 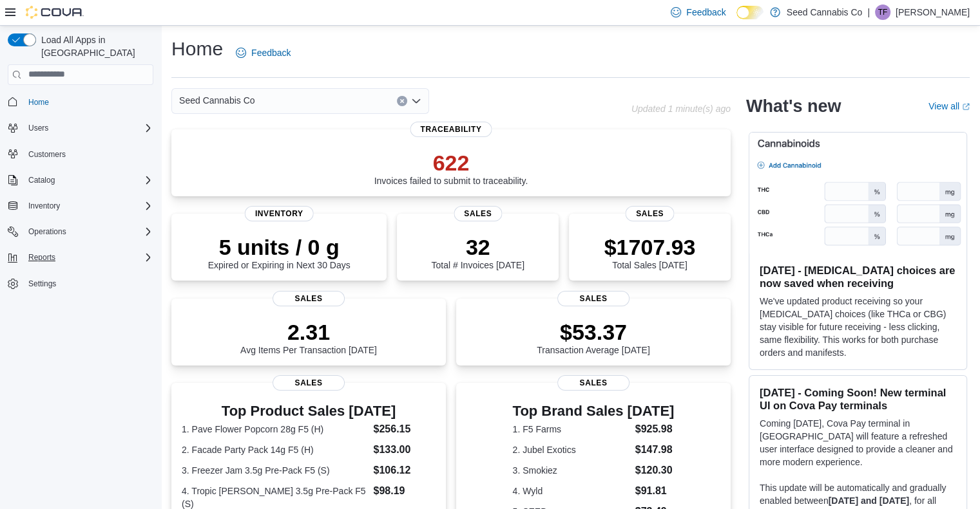 I want to click on dd: $91.81, so click(x=655, y=491).